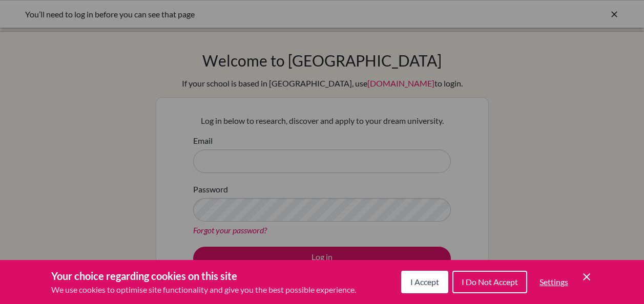 The width and height of the screenshot is (644, 304). What do you see at coordinates (203, 290) in the screenshot?
I see `p: We use cookies to optimise site functionality and give you the best possible experience.` at bounding box center [203, 290].